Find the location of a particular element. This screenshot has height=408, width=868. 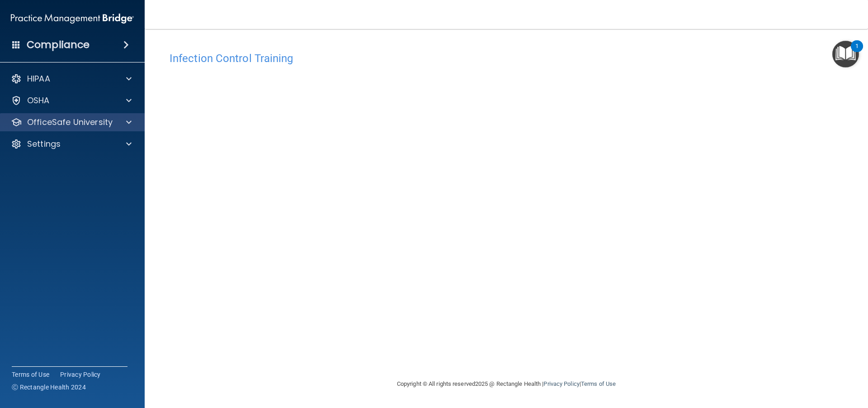

a: OSHA is located at coordinates (71, 100).